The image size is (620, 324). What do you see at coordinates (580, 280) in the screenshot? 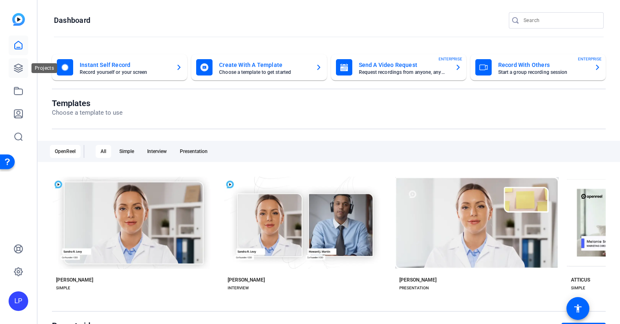
I see `div: ATTICUS` at bounding box center [580, 280].